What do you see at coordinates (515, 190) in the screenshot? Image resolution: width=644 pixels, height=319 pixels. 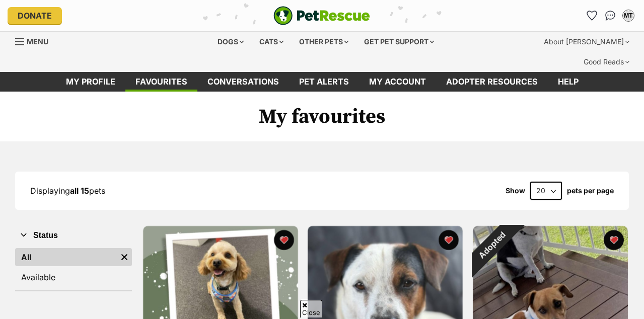 I see `span: Show` at bounding box center [515, 190].